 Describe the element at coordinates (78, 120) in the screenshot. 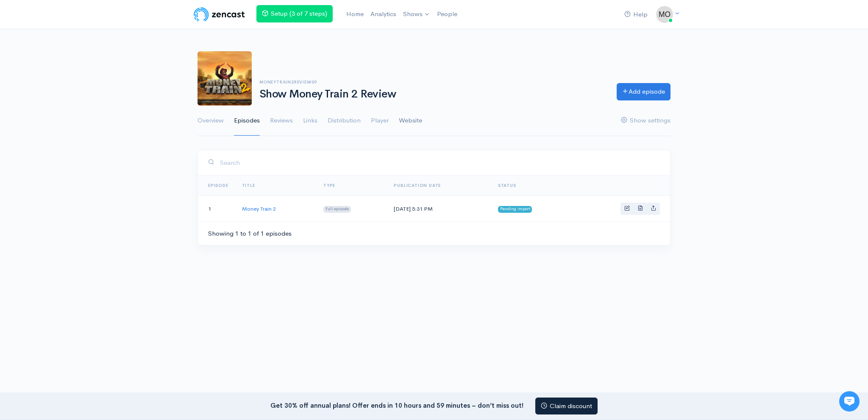

I see `span: New conversation` at that location.